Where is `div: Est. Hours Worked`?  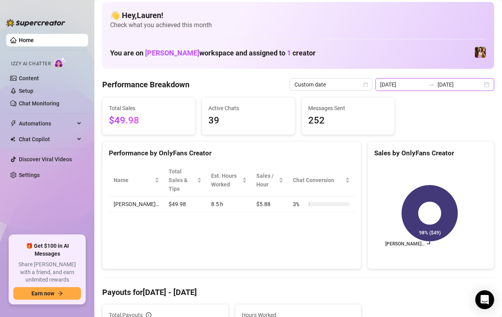
div: Est. Hours Worked is located at coordinates (226, 180).